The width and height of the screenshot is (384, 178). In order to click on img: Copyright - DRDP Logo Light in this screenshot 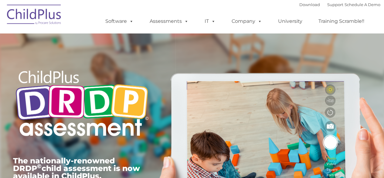, I will do `click(82, 104)`.